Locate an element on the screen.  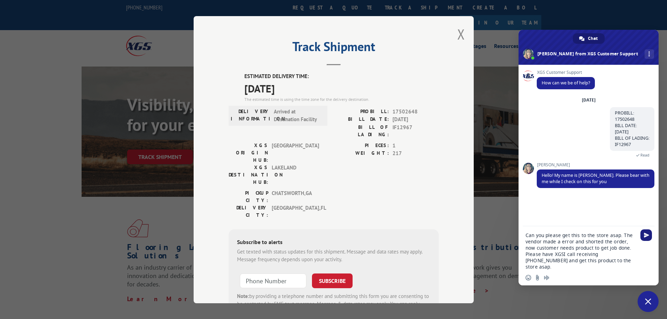
span: Arrived at Destination Facility is located at coordinates (297, 115).